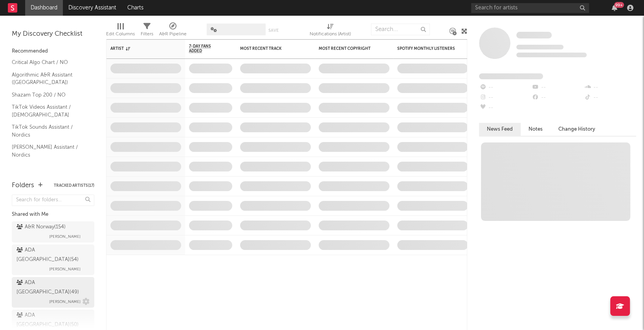 This screenshot has width=644, height=330. What do you see at coordinates (53, 200) in the screenshot?
I see `input: Search for folders...` at bounding box center [53, 200].